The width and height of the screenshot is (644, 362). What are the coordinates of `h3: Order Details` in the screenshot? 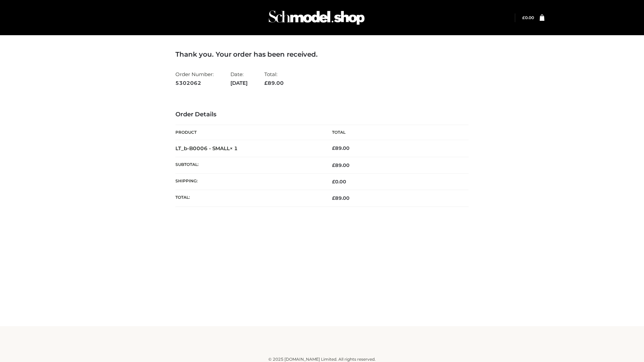 It's located at (322, 115).